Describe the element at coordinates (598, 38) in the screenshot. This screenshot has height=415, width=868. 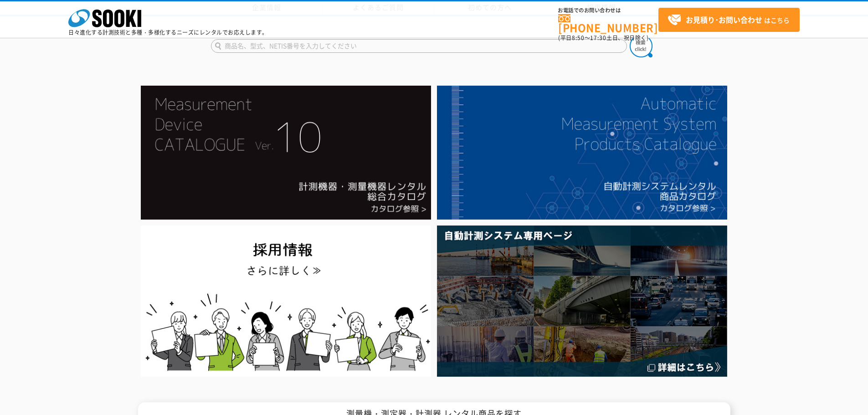
I see `span: 17:30` at that location.